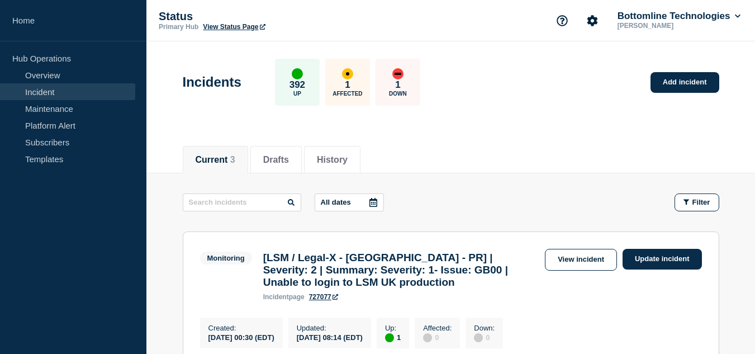 The width and height of the screenshot is (755, 354). Describe the element at coordinates (276, 297) in the screenshot. I see `span: incident` at that location.